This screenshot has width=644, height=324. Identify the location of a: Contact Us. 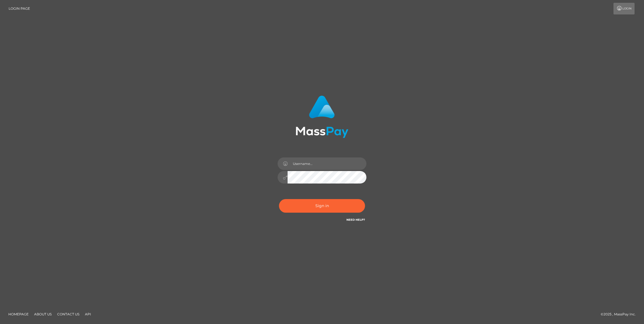
(68, 314).